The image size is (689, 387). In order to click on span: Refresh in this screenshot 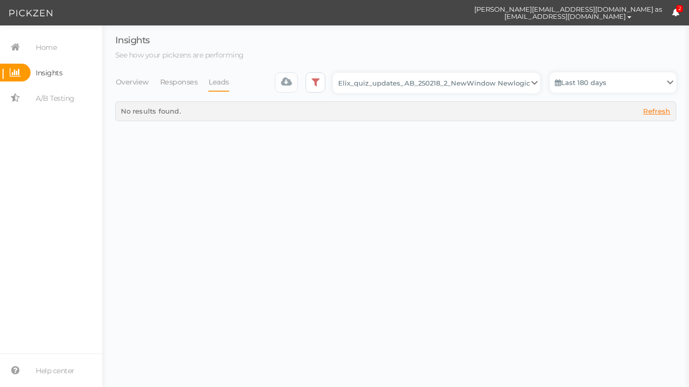, I will do `click(656, 111)`.